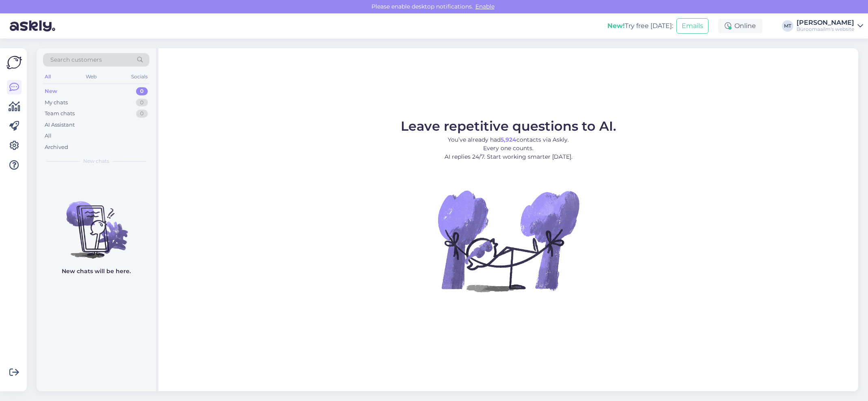 Image resolution: width=868 pixels, height=401 pixels. Describe the element at coordinates (485, 6) in the screenshot. I see `span: Enable` at that location.